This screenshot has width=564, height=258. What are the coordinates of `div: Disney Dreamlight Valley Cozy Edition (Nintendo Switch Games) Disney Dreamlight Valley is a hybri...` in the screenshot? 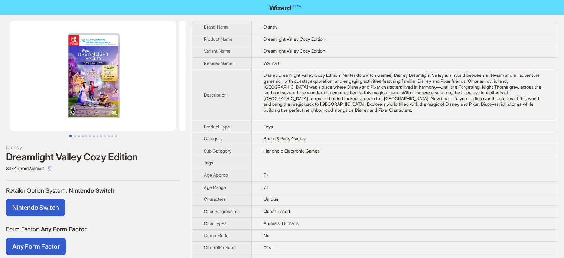 It's located at (405, 93).